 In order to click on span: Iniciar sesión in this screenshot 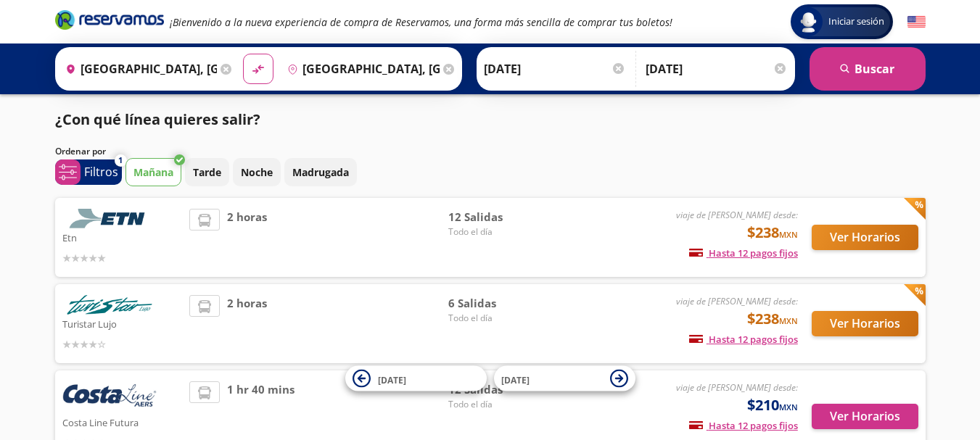, I will do `click(856, 22)`.